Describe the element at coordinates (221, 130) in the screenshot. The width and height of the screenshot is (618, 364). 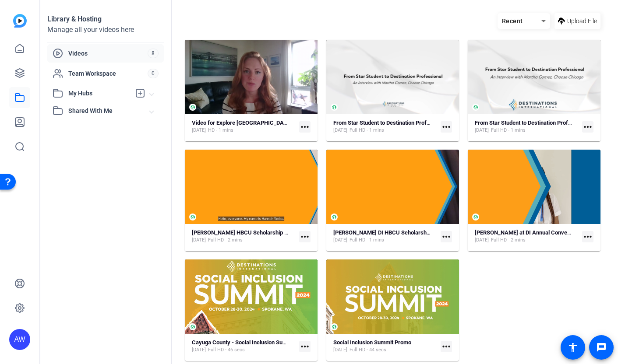
I see `span: HD - 1 mins` at that location.